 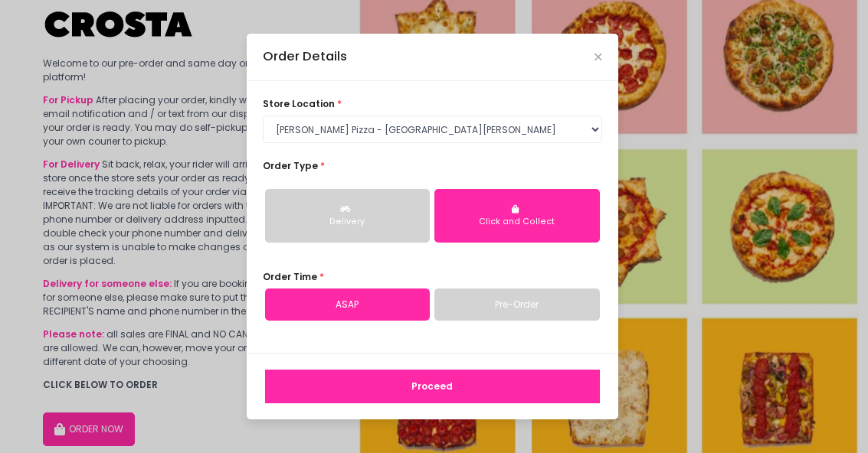 I want to click on div: Order Details, so click(x=305, y=56).